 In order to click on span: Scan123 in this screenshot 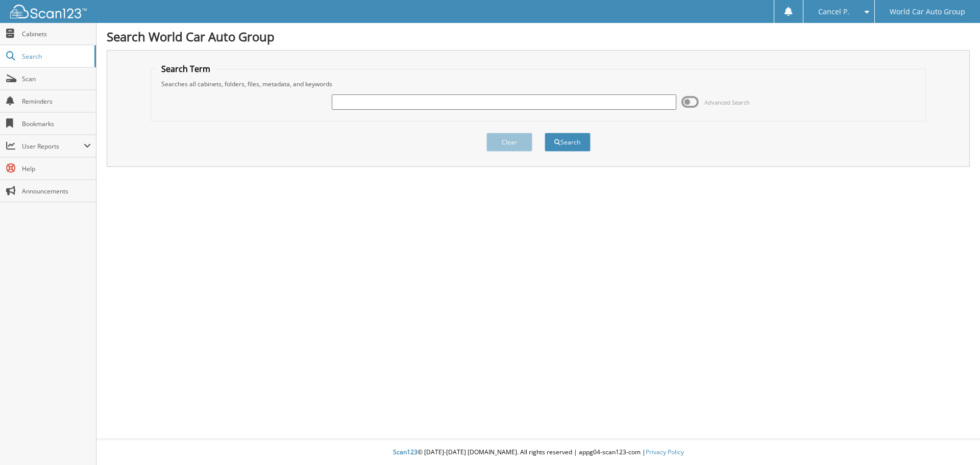, I will do `click(405, 451)`.